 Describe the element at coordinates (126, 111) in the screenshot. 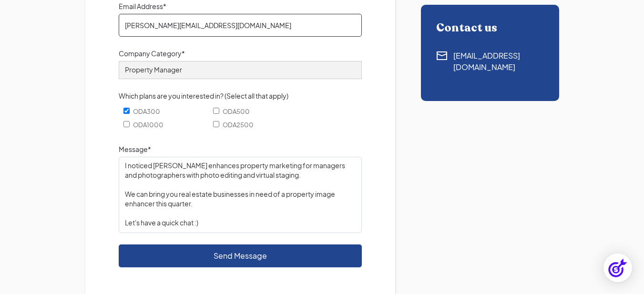

I see `input: ODA300` at that location.